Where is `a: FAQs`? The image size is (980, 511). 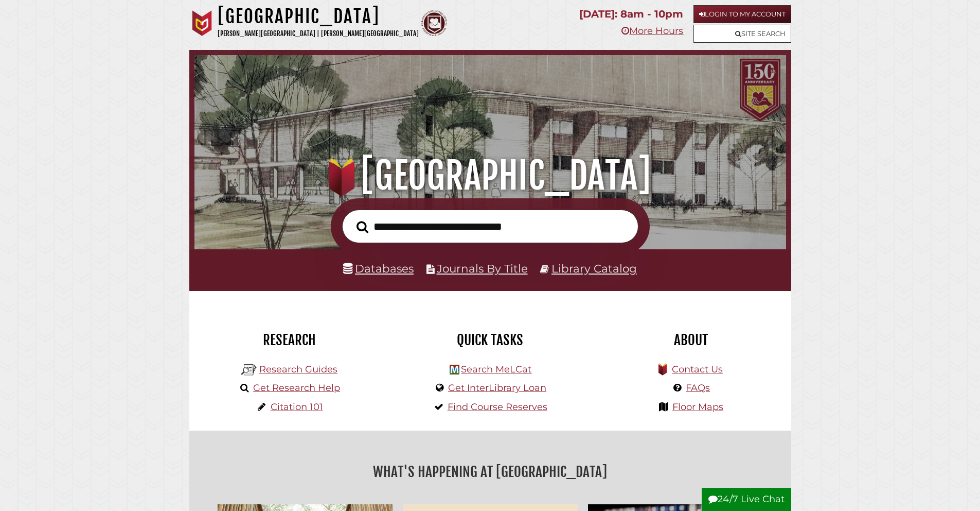
a: FAQs is located at coordinates (697, 388).